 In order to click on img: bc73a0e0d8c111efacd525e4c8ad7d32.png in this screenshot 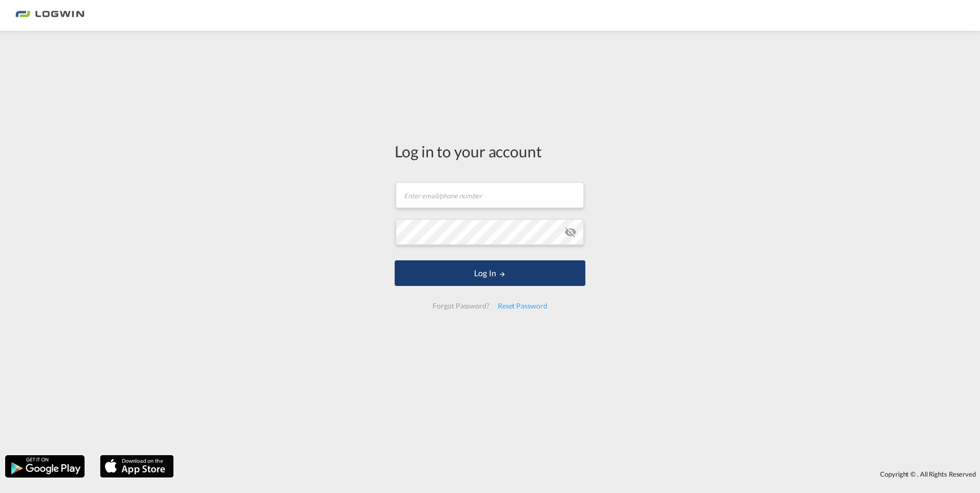, I will do `click(49, 15)`.